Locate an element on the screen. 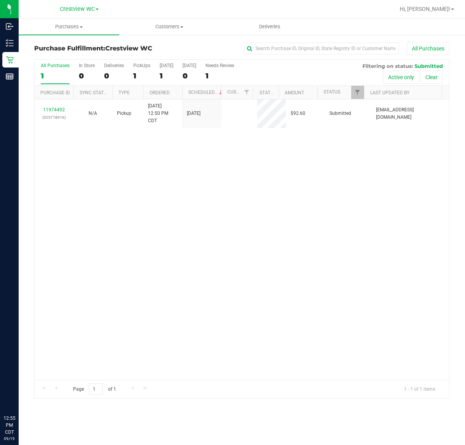 The image size is (465, 445). button: Clear is located at coordinates (431, 77).